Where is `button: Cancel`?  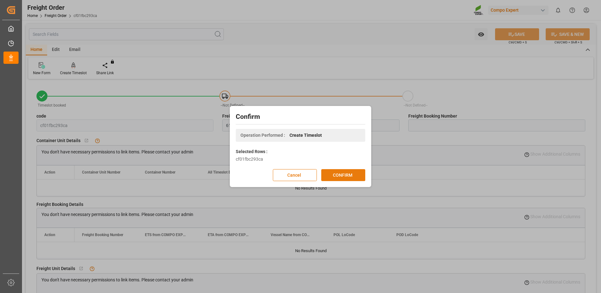
button: Cancel is located at coordinates (295, 175).